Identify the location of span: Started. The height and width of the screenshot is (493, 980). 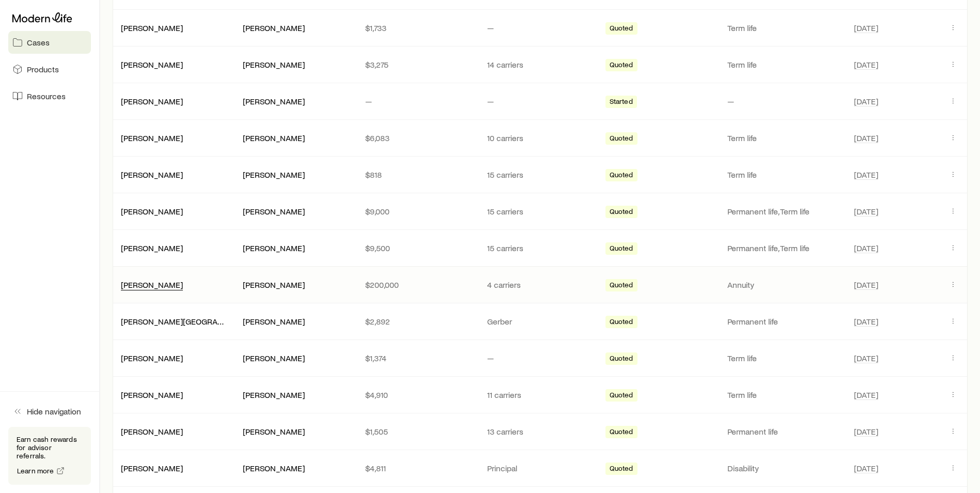
(621, 103).